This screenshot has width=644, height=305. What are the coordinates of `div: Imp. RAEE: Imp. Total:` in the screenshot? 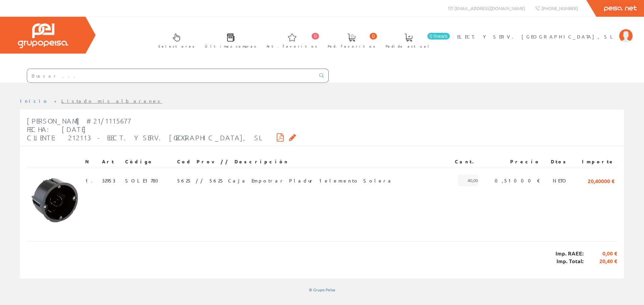 It's located at (322, 257).